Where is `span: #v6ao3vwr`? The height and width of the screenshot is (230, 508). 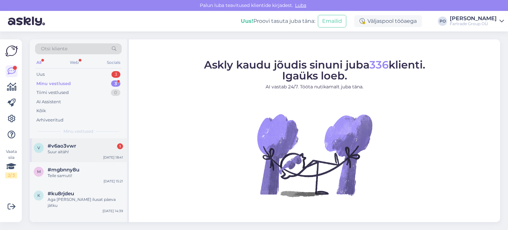 span: #v6ao3vwr is located at coordinates (62, 146).